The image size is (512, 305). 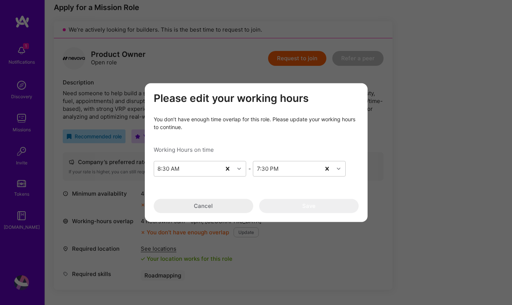 I want to click on button: Save, so click(x=309, y=206).